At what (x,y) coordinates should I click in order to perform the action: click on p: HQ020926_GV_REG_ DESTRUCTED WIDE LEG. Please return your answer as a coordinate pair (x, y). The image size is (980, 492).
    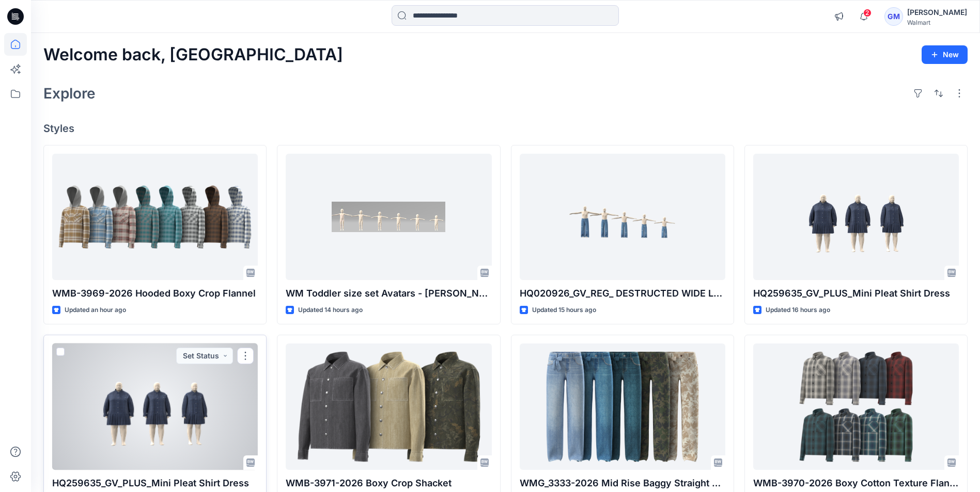
    Looking at the image, I should click on (623, 294).